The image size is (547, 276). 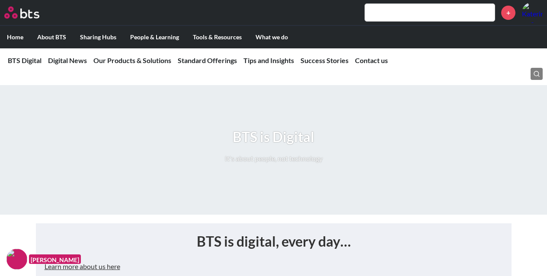 What do you see at coordinates (532, 13) in the screenshot?
I see `a: Profile` at bounding box center [532, 13].